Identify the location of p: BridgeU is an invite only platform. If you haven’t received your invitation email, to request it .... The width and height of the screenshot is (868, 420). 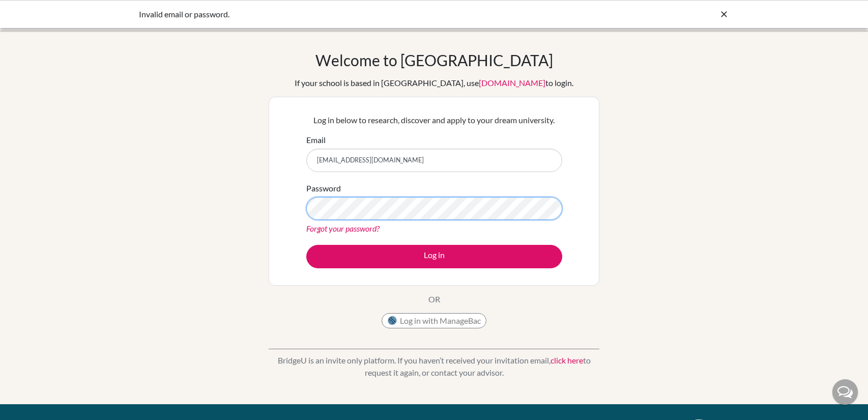
(434, 367).